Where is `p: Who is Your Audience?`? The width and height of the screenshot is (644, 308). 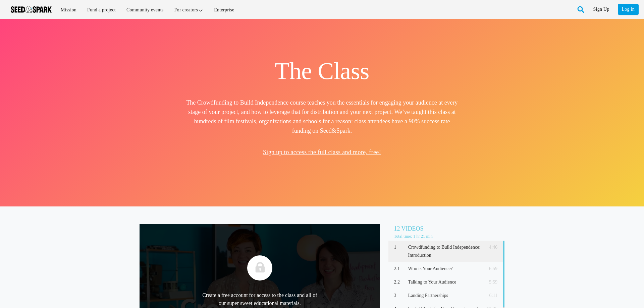 p: Who is Your Audience? is located at coordinates (444, 269).